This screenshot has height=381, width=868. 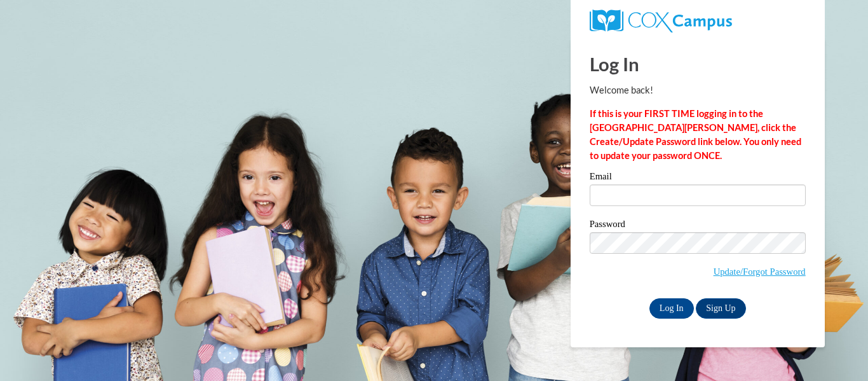 What do you see at coordinates (721, 308) in the screenshot?
I see `a: Sign Up` at bounding box center [721, 308].